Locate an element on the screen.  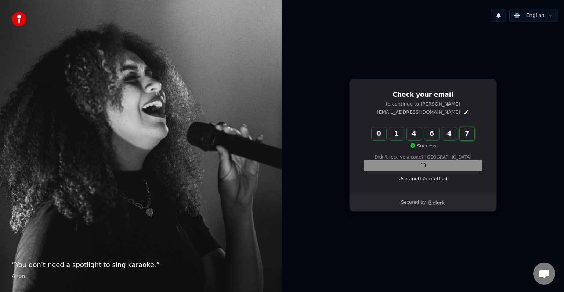
h1: Check your email is located at coordinates (423, 95).